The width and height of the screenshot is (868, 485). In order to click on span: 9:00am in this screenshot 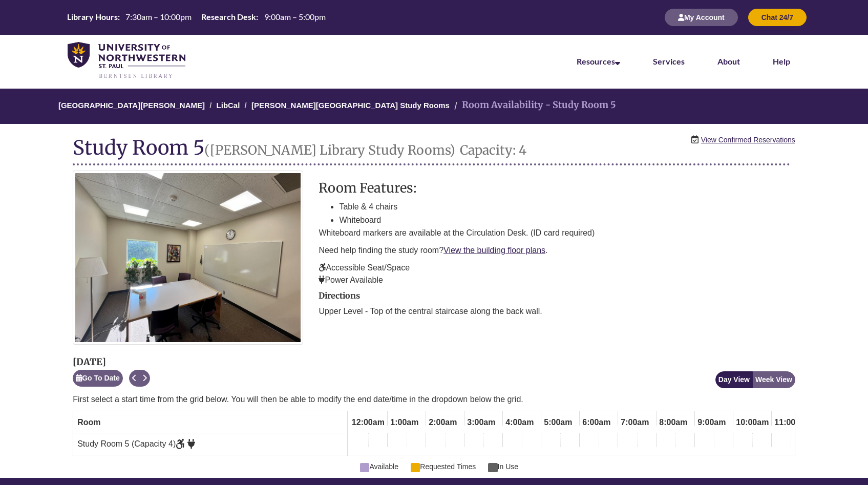, I will do `click(711, 422)`.